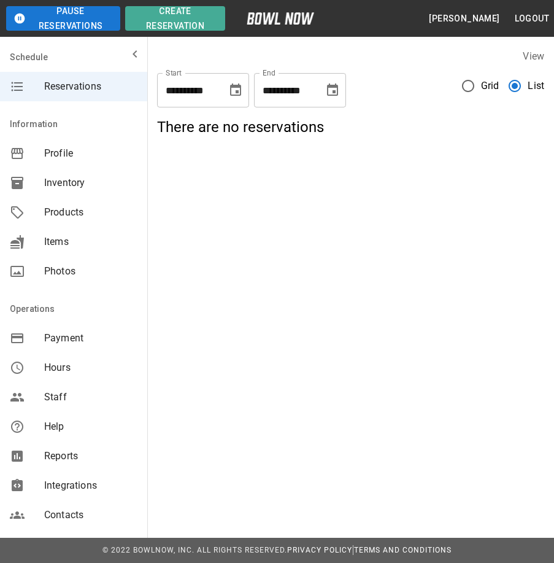 The image size is (554, 563). What do you see at coordinates (490, 86) in the screenshot?
I see `span: Grid` at bounding box center [490, 86].